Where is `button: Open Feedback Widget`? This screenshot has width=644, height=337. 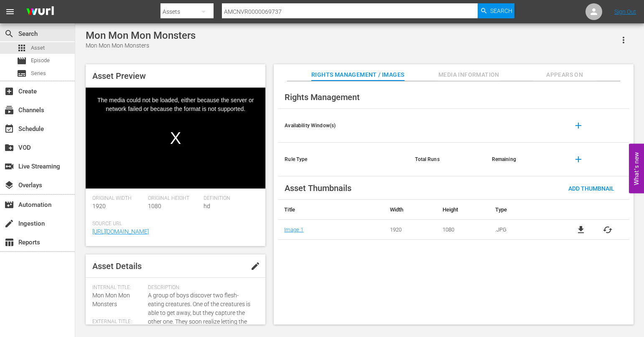
button: Open Feedback Widget is located at coordinates (636, 169).